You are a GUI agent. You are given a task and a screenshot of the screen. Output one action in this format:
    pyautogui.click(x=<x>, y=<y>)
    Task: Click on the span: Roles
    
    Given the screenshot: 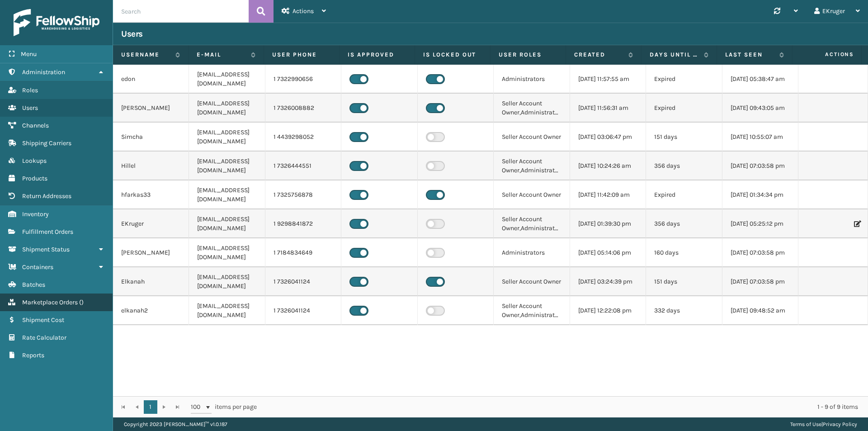 What is the action you would take?
    pyautogui.click(x=30, y=90)
    